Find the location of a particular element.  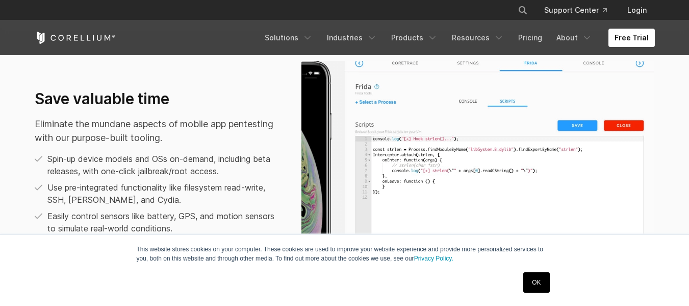

p: Spin-up device models and OSs on-demand, including beta releases, with one-click jailbreak/root a... is located at coordinates (164, 165).